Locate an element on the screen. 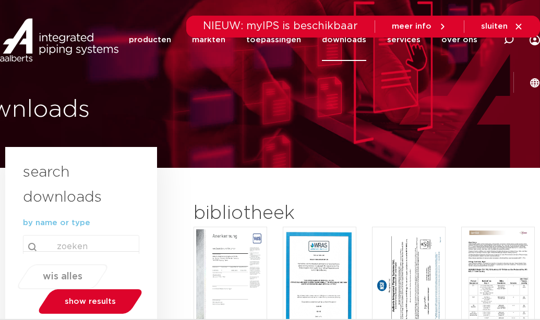 This screenshot has width=540, height=320. a: producten is located at coordinates (150, 40).